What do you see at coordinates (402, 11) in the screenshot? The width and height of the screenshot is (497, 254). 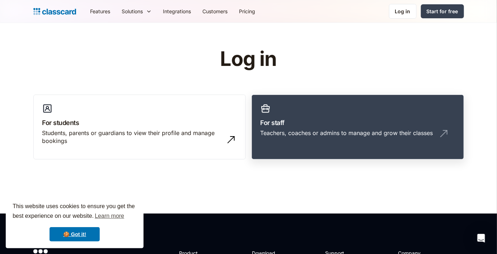 I see `div: Log in` at bounding box center [402, 11].